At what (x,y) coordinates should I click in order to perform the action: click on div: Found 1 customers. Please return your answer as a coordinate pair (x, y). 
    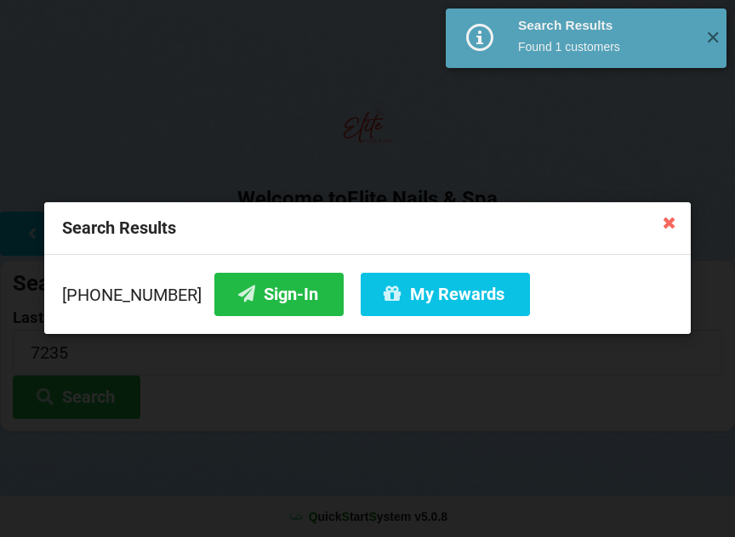
    Looking at the image, I should click on (605, 47).